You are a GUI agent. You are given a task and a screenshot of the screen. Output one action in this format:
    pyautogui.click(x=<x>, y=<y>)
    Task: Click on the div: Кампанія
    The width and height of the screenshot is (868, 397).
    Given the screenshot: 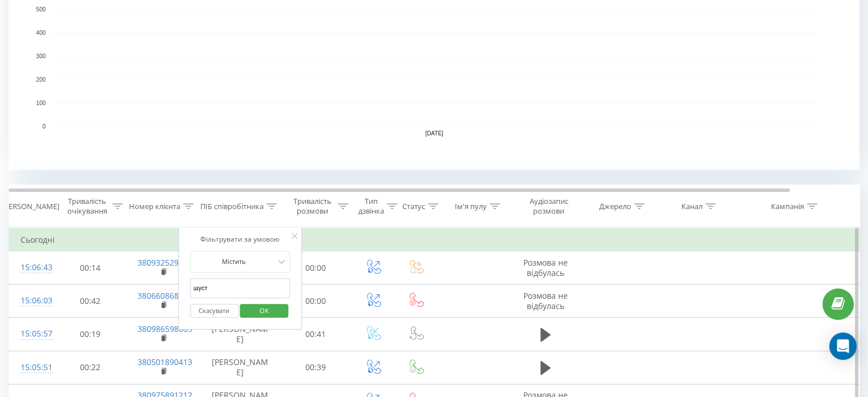 What is the action you would take?
    pyautogui.click(x=787, y=206)
    